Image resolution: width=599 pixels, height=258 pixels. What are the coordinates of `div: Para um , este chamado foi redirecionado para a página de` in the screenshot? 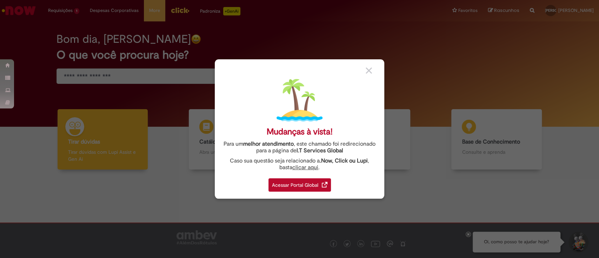 It's located at (299, 147).